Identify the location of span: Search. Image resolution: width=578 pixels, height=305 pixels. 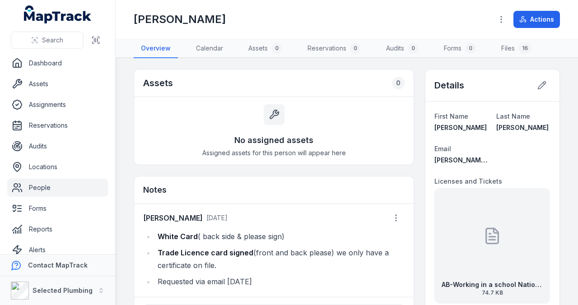
(52, 40).